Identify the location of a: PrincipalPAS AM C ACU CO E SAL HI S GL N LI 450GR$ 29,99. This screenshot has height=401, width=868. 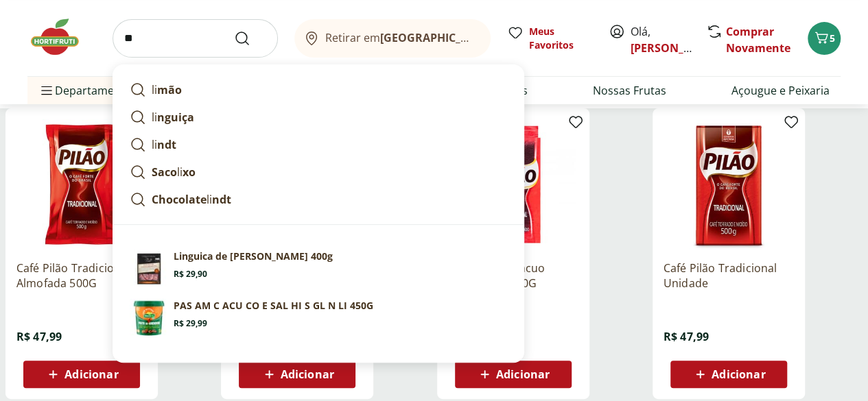
(318, 318).